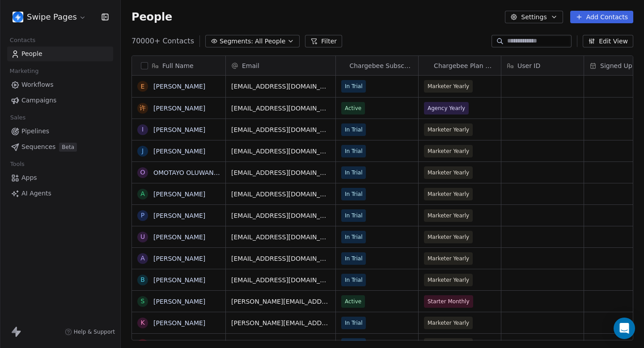  What do you see at coordinates (35, 131) in the screenshot?
I see `span: Pipelines` at bounding box center [35, 131].